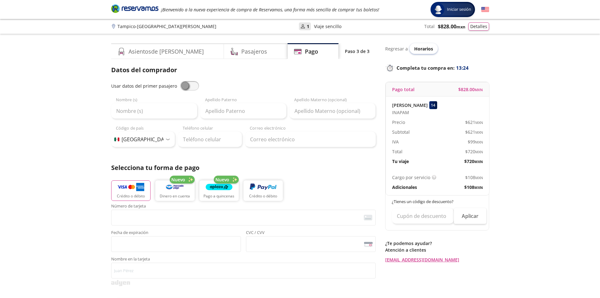 The image size is (600, 298). I want to click on p: Paso 3 de 3, so click(357, 51).